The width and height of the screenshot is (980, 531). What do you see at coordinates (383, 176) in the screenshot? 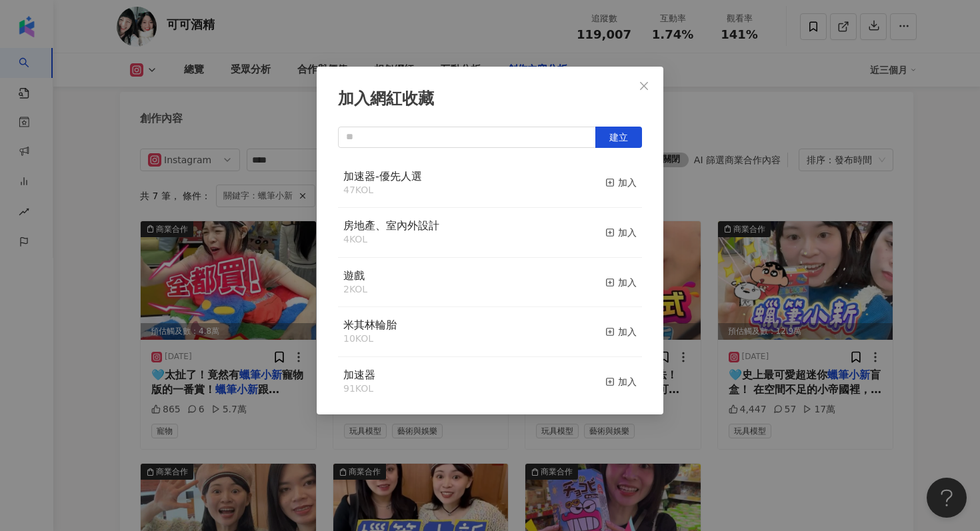
I see `span: 加速器-優先人選` at bounding box center [383, 176].